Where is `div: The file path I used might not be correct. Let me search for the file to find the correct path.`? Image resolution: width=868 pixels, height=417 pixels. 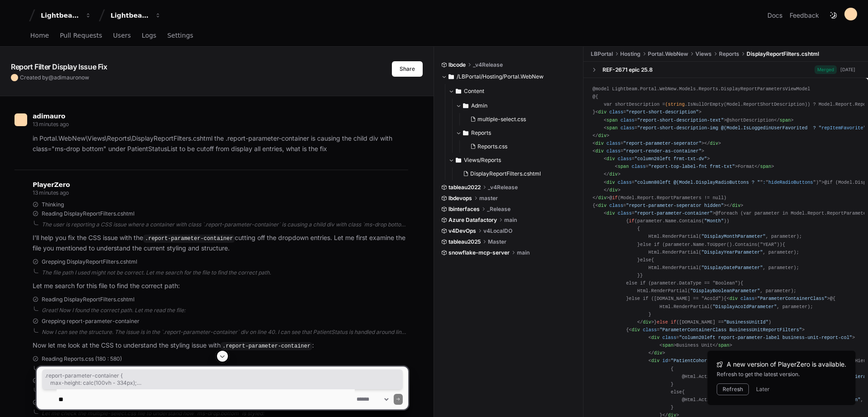 div: The file path I used might not be correct. Let me search for the file to find the correct path. is located at coordinates (225, 273).